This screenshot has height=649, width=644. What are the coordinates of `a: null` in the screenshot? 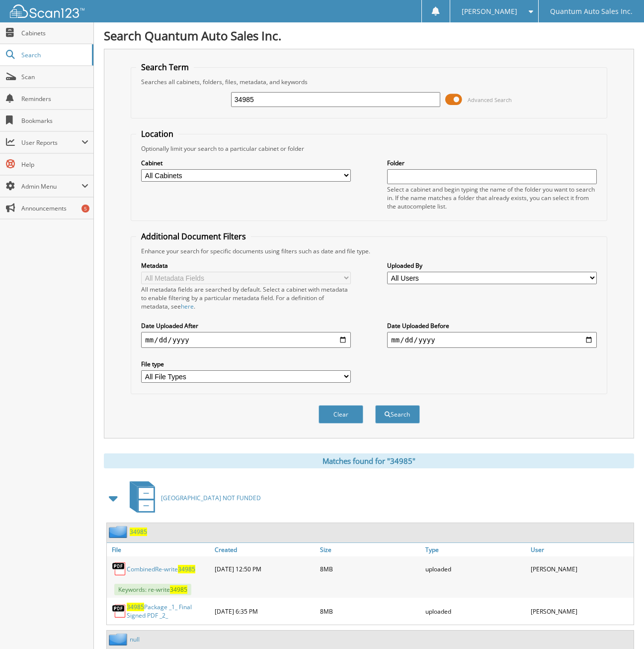 It's located at (134, 639).